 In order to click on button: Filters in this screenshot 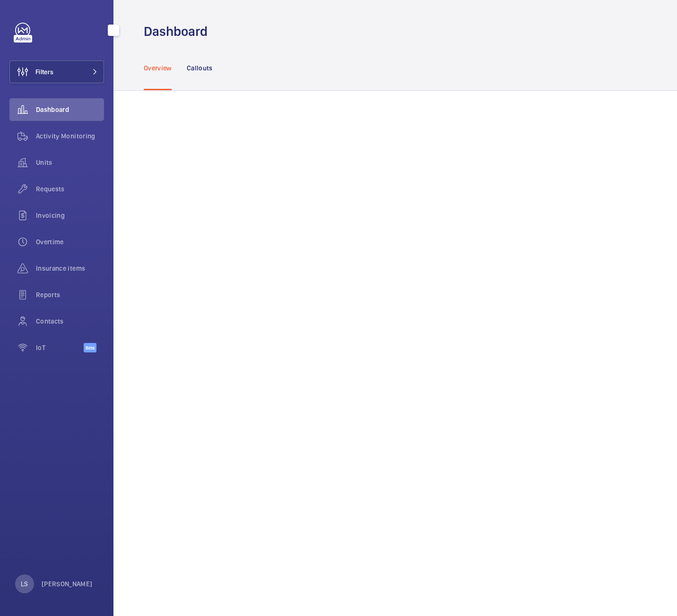, I will do `click(57, 72)`.